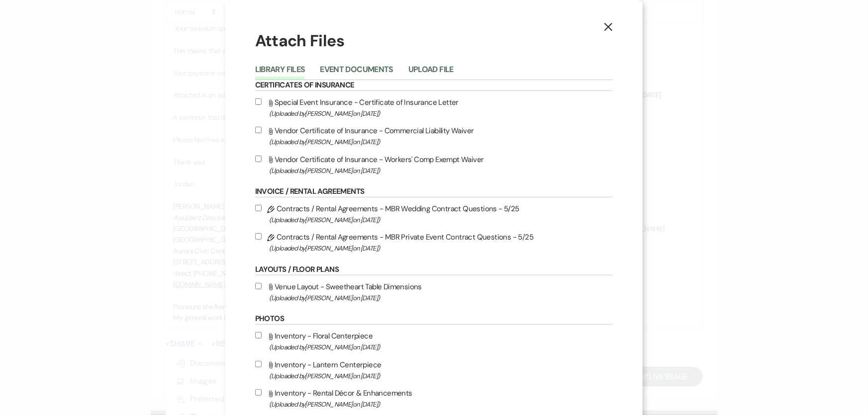 This screenshot has width=868, height=415. Describe the element at coordinates (258, 236) in the screenshot. I see `input: Contracts / Rental Agreements - MBR Private Event Contract Questions - 5/25(Uploaded by[PERSON_NA...` at that location.